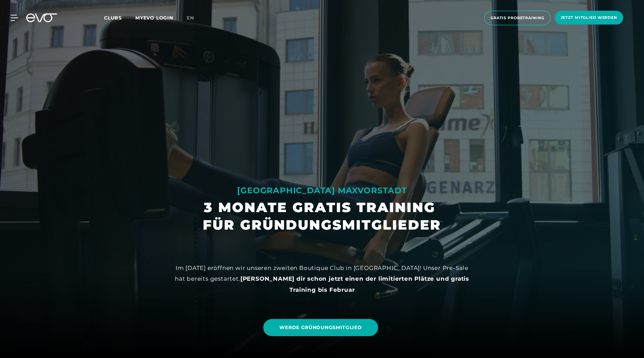 The image size is (644, 358). What do you see at coordinates (320, 327) in the screenshot?
I see `span: WERDE GRÜNDUNGSMITGLIED` at bounding box center [320, 327].